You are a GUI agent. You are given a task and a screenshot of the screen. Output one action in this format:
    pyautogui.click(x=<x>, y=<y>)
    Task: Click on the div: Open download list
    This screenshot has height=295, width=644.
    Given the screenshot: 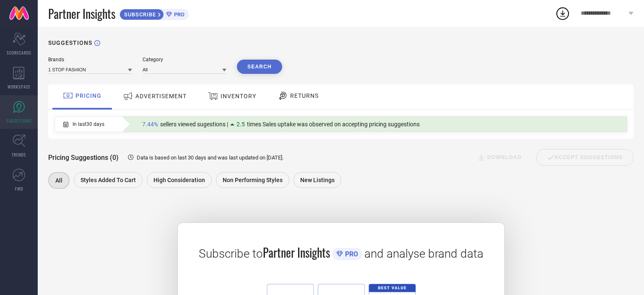 What is the action you would take?
    pyautogui.click(x=563, y=14)
    